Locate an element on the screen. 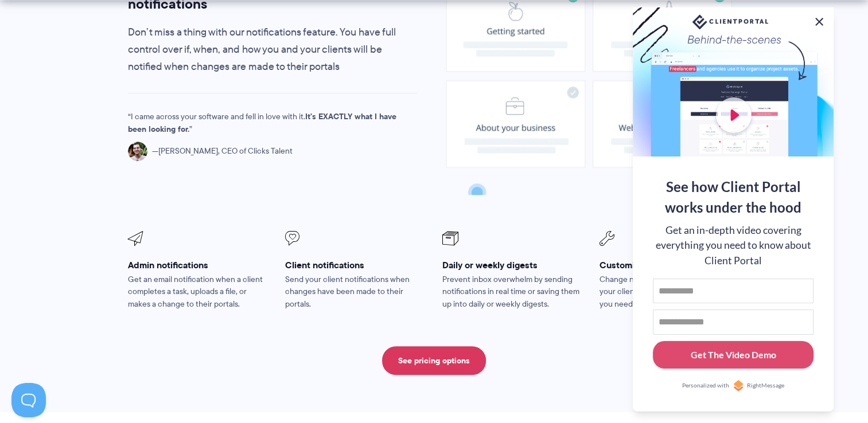 This screenshot has height=423, width=868. p: Don’t miss a thing with our notifications feature. You have full control over if, when, and how y... is located at coordinates (272, 50).